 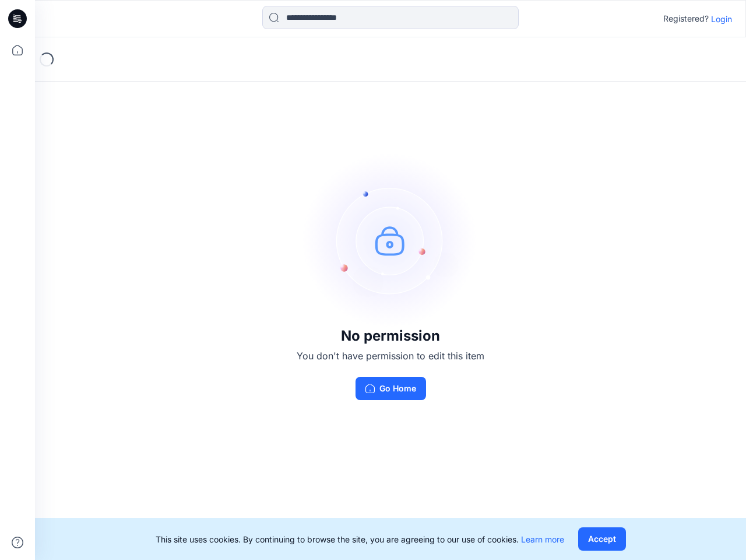 I want to click on p: You don't have permission to edit this item, so click(x=390, y=356).